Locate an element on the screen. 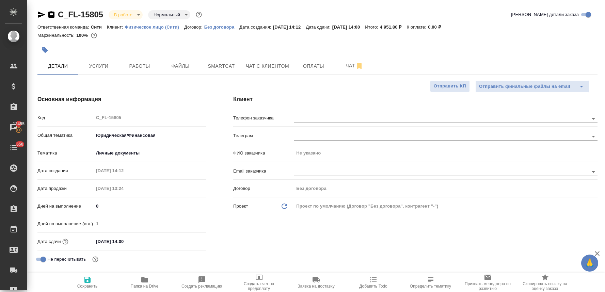  p: Телефон заказчика is located at coordinates (264, 118).